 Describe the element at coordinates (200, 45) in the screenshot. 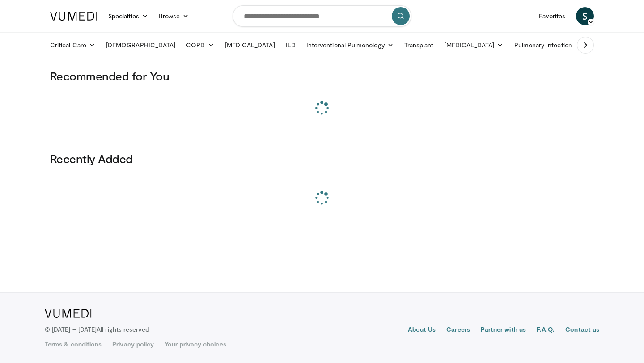

I see `a: COPD` at that location.